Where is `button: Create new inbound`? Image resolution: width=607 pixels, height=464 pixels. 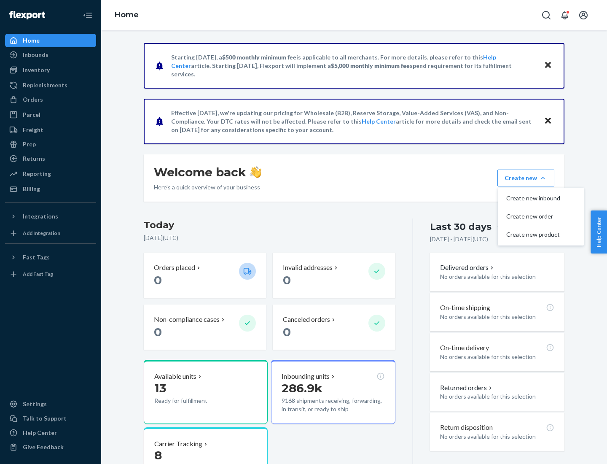 button: Create new inbound is located at coordinates (541, 198).